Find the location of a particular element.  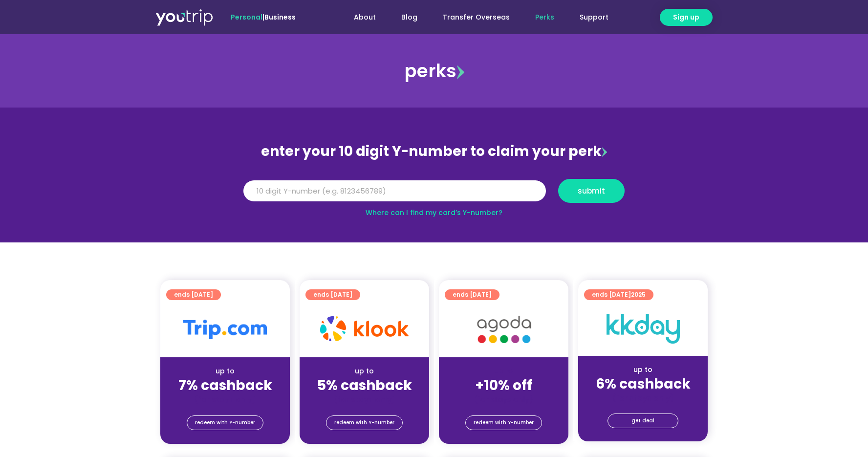

span: get deal is located at coordinates (642, 421).